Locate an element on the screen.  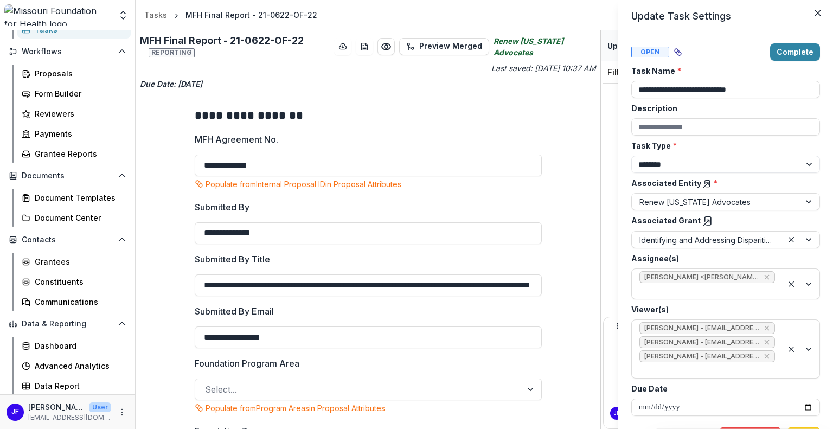
label: Viewer(s) is located at coordinates (723, 309).